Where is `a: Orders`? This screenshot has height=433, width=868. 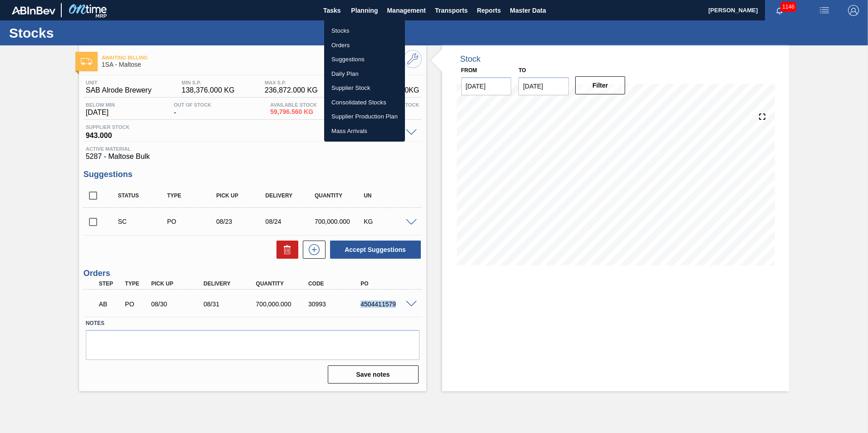
a: Orders is located at coordinates (364, 46).